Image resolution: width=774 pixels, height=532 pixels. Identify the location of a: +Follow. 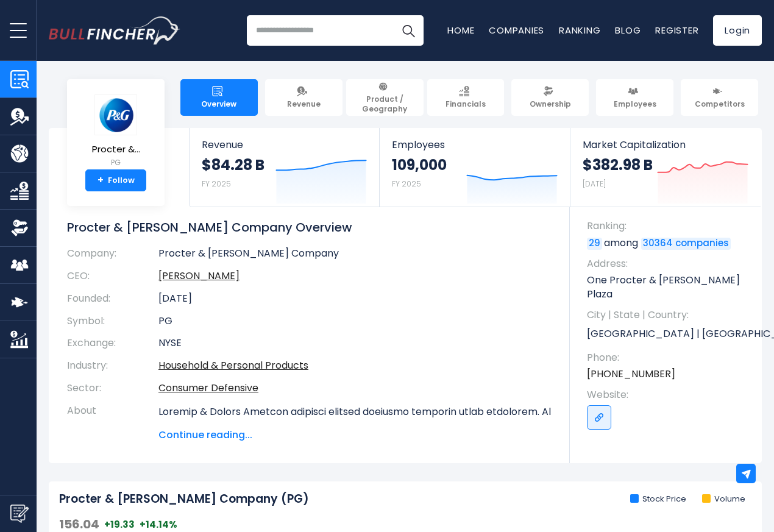
(116, 180).